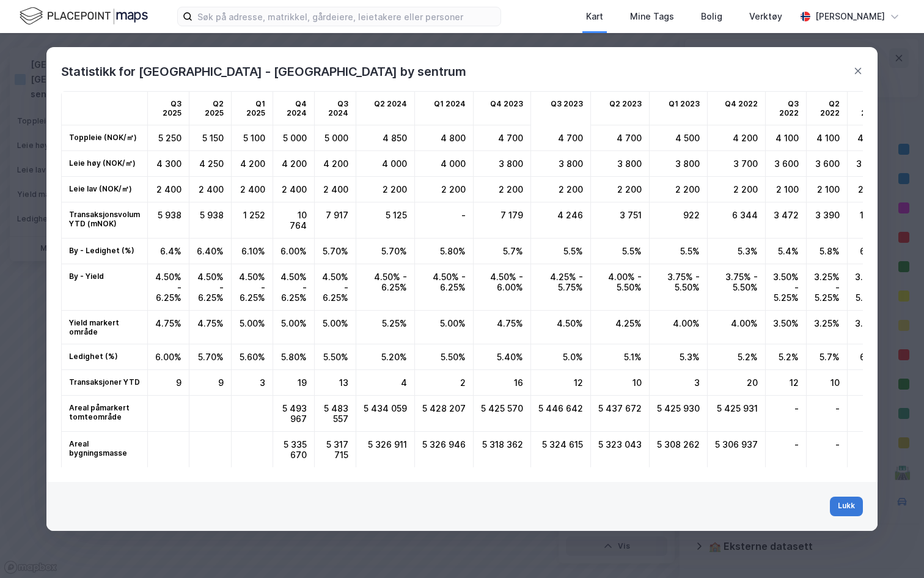 The width and height of the screenshot is (924, 578). Describe the element at coordinates (294, 357) in the screenshot. I see `div: 5.80%` at that location.